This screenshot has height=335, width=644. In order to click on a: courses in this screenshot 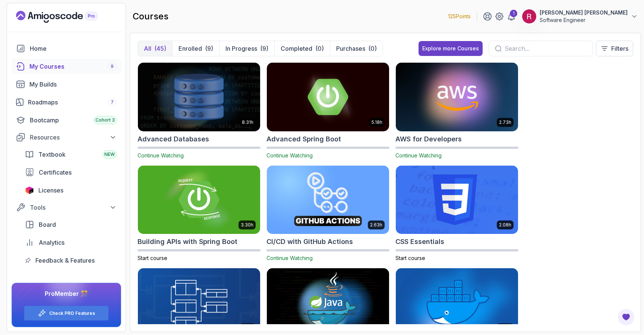, I will do `click(66, 66)`.